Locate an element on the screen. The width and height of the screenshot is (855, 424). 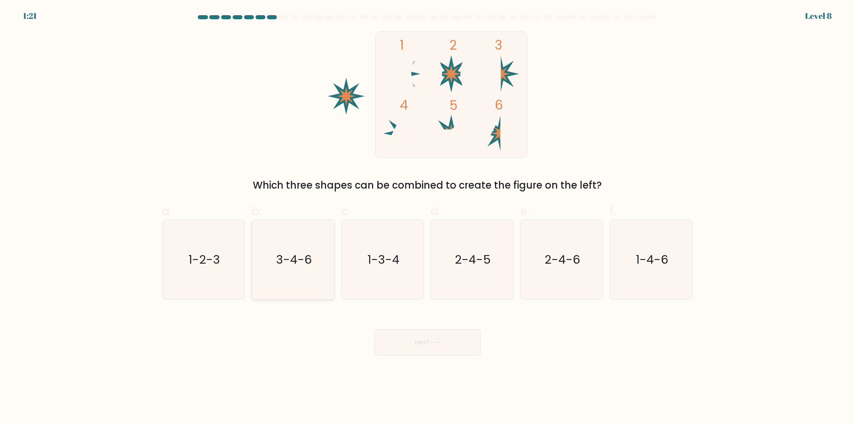
button: Next is located at coordinates (428, 342).